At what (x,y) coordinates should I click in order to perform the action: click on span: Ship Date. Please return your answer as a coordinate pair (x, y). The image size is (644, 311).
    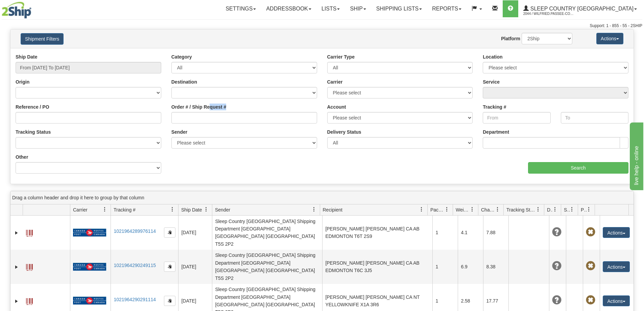
    Looking at the image, I should click on (191, 210).